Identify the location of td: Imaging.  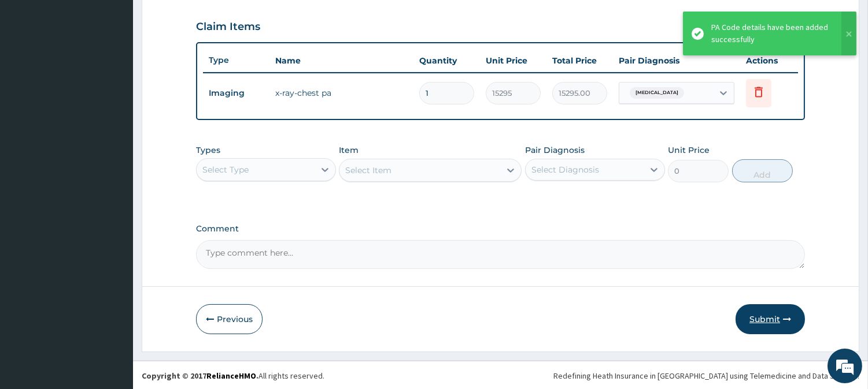
(236, 93).